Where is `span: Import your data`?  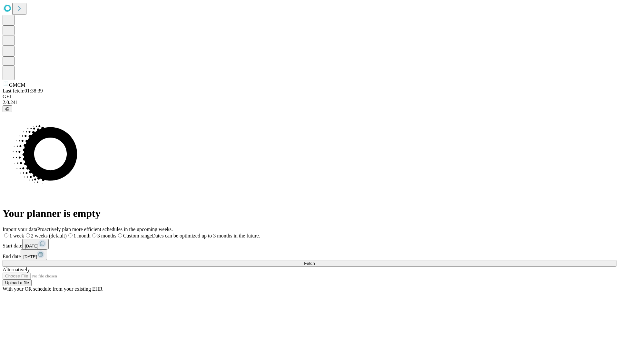
span: Import your data is located at coordinates (20, 229).